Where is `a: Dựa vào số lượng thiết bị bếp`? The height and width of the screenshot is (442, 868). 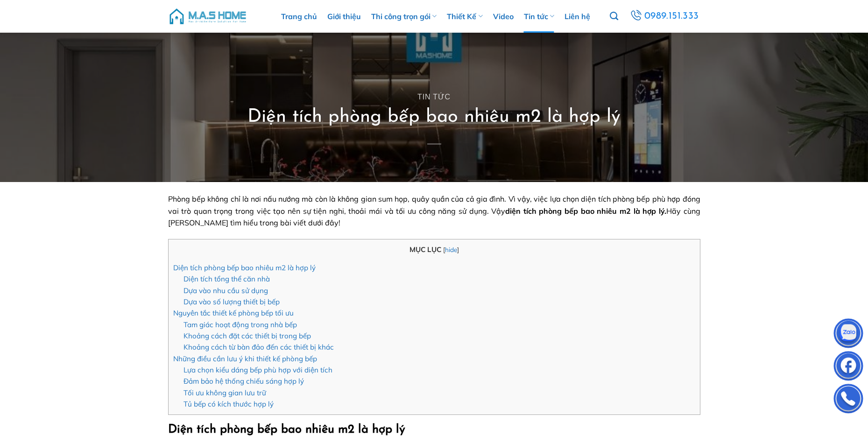
a: Dựa vào số lượng thiết bị bếp is located at coordinates (232, 301).